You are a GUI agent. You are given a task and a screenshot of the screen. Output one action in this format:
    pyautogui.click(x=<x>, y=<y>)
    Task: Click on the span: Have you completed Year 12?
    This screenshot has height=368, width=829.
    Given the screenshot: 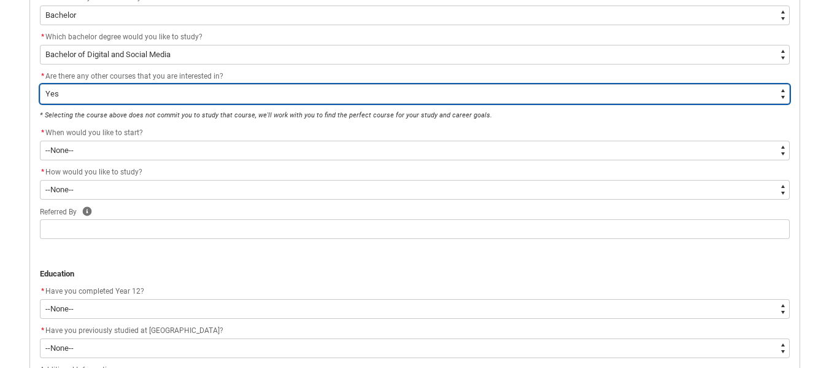 What is the action you would take?
    pyautogui.click(x=95, y=291)
    